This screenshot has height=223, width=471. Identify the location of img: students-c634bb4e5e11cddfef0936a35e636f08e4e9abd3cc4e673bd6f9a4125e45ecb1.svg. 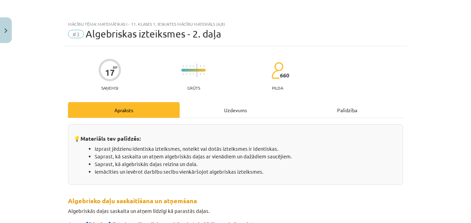
(277, 70).